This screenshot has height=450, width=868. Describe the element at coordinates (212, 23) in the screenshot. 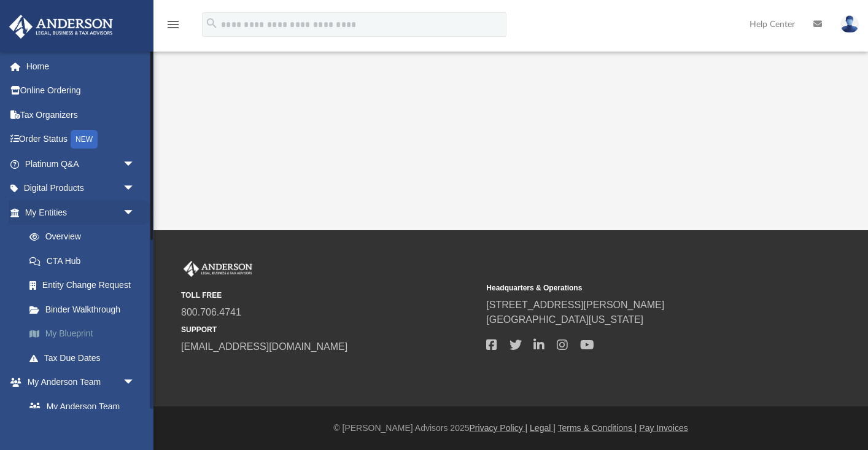

I see `i: search` at that location.